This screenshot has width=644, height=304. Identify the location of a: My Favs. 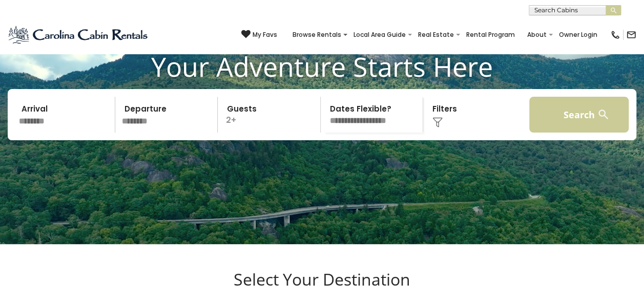
(259, 35).